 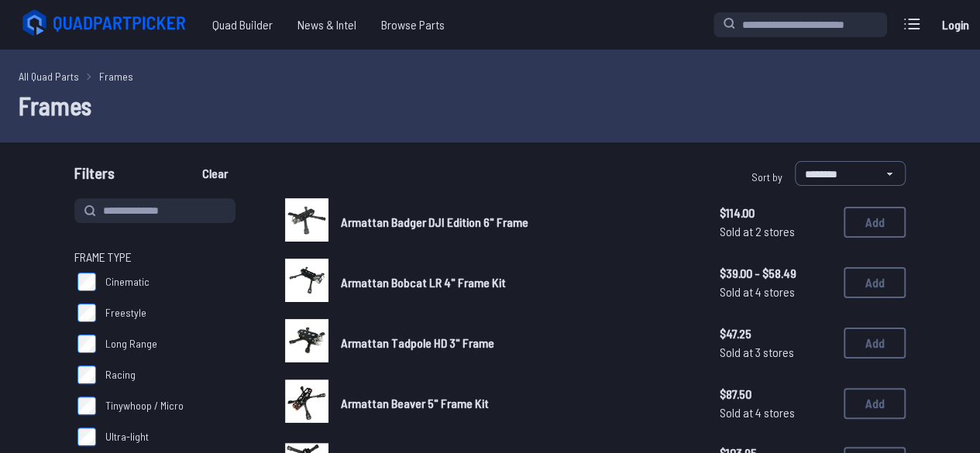 I want to click on a: Armattan Bobcat LR 4" Frame Kit, so click(x=518, y=282).